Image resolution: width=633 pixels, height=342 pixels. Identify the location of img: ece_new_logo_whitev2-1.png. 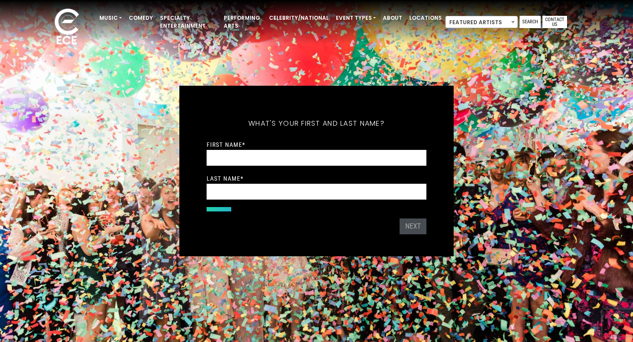
(67, 27).